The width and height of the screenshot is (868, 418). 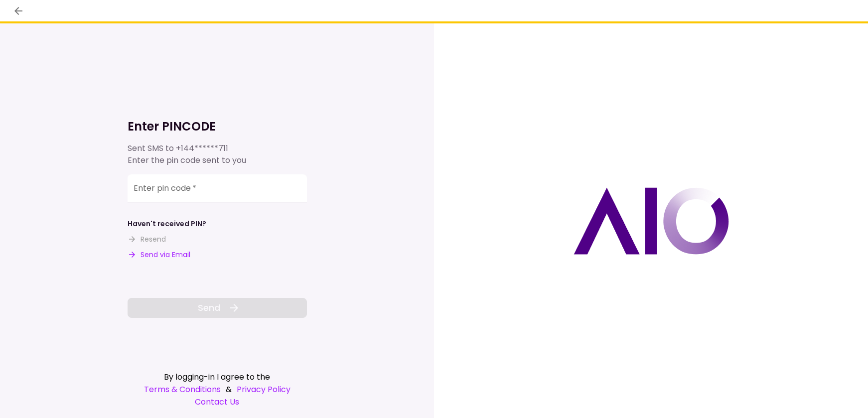 What do you see at coordinates (217, 377) in the screenshot?
I see `div: By logging-in I agree to the` at bounding box center [217, 377].